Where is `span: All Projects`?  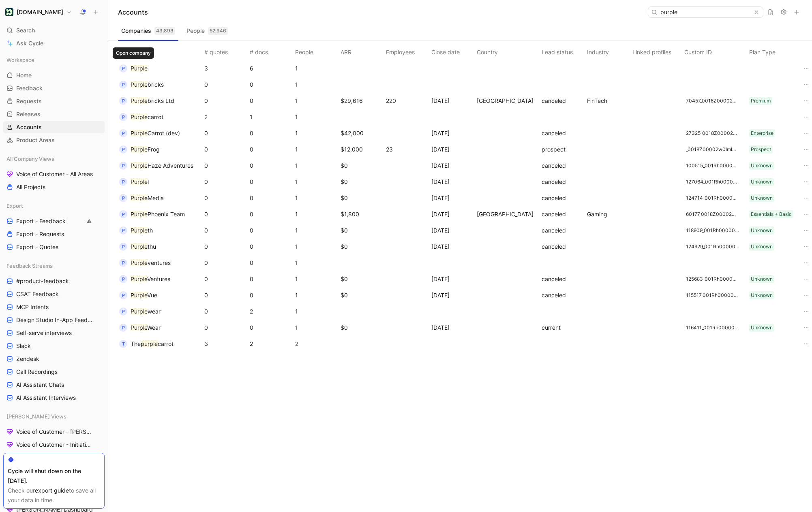
span: All Projects is located at coordinates (31, 187).